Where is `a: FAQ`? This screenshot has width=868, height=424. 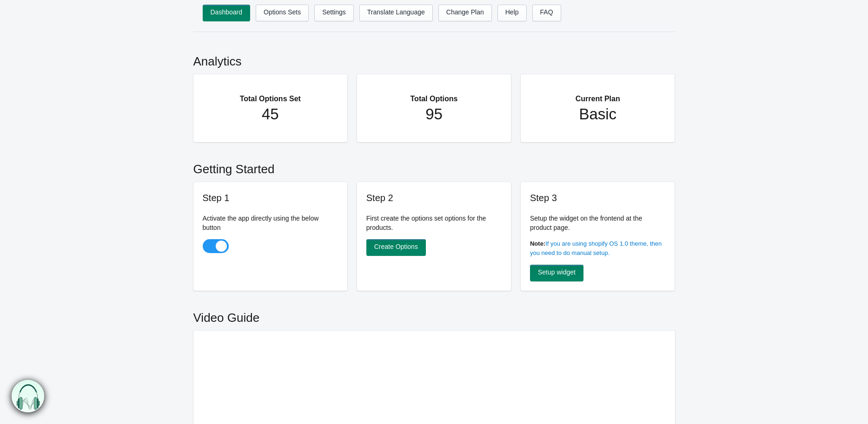
a: FAQ is located at coordinates (547, 13).